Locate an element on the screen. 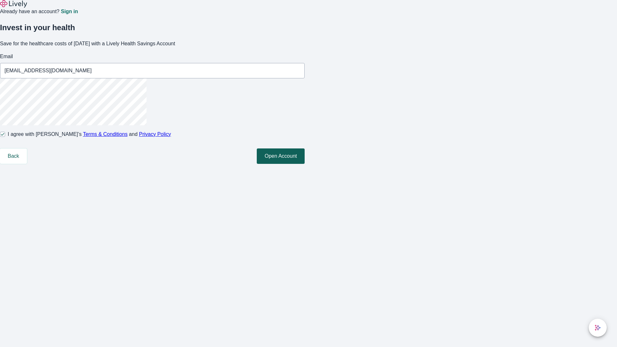 Image resolution: width=617 pixels, height=347 pixels. button: chat is located at coordinates (598, 328).